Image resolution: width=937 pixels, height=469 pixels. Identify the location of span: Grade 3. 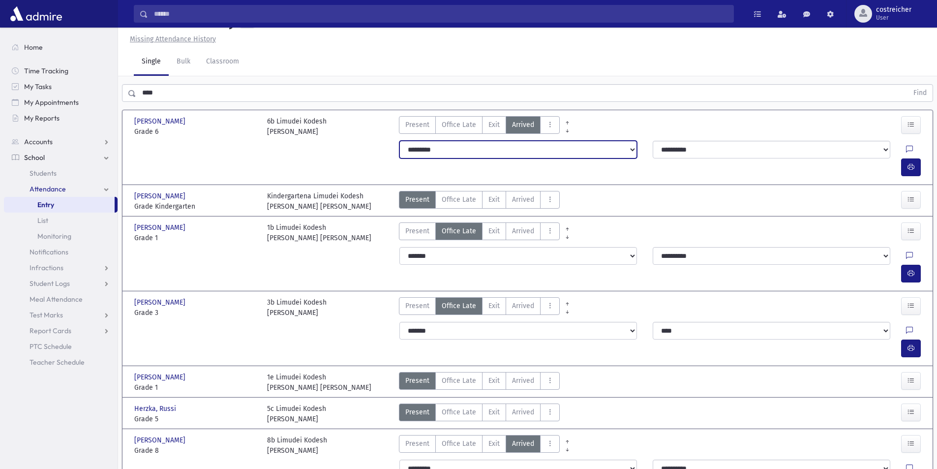
(196, 312).